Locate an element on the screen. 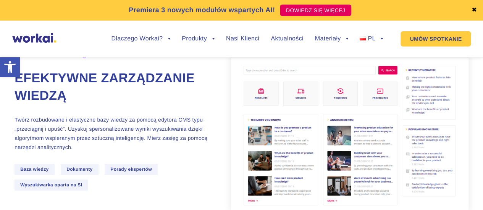  a: Produkty is located at coordinates (198, 39).